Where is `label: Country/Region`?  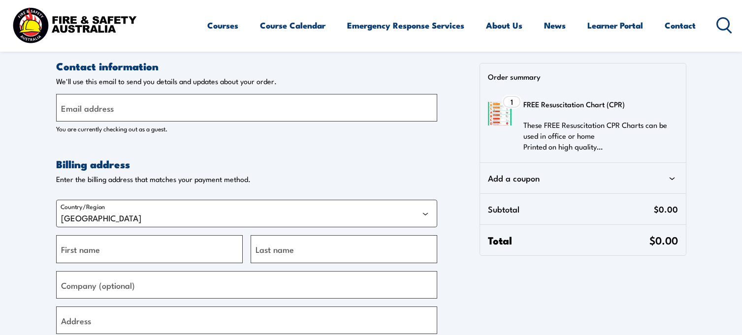
label: Country/Region is located at coordinates (83, 206).